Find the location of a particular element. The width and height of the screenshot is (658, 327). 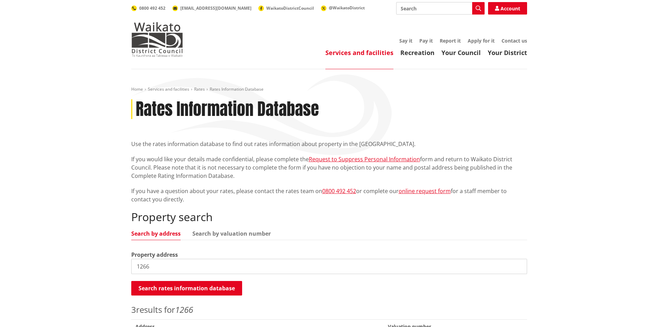

a: Say it is located at coordinates (406, 40).